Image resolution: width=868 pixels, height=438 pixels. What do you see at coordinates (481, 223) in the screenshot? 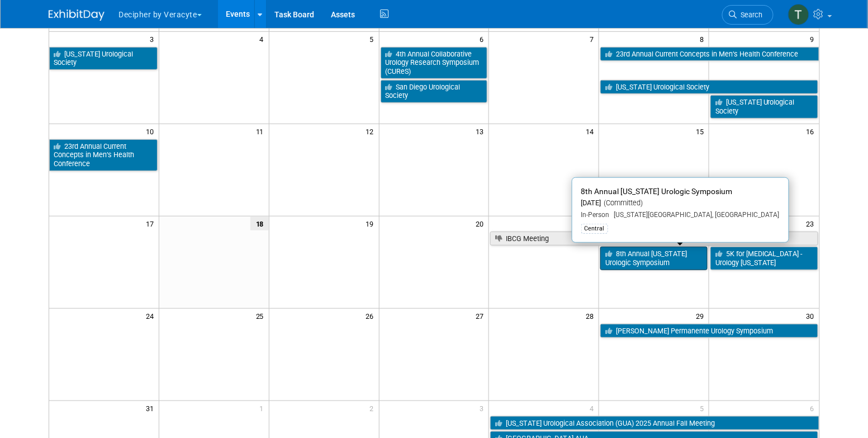
I see `span: 20` at bounding box center [481, 223].